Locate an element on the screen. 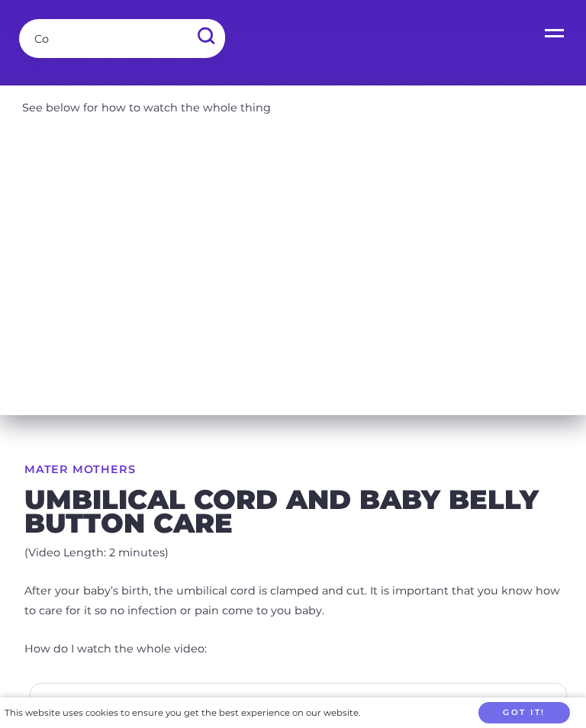  a: Mater Mothers is located at coordinates (79, 470).